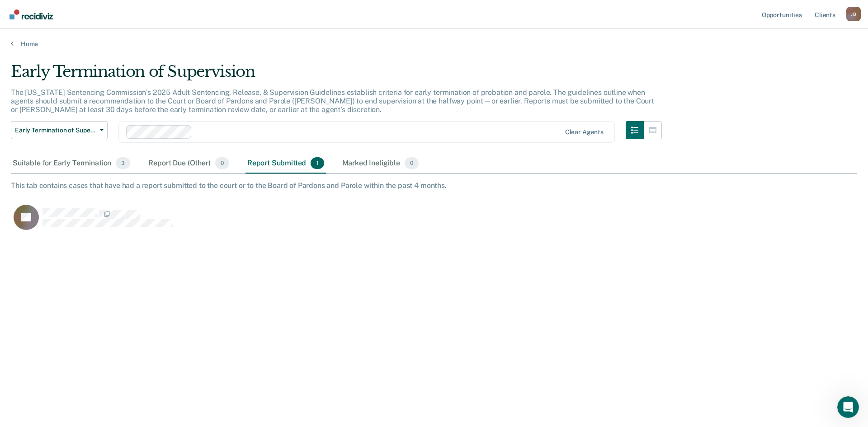 The width and height of the screenshot is (868, 427). I want to click on a: Home, so click(434, 44).